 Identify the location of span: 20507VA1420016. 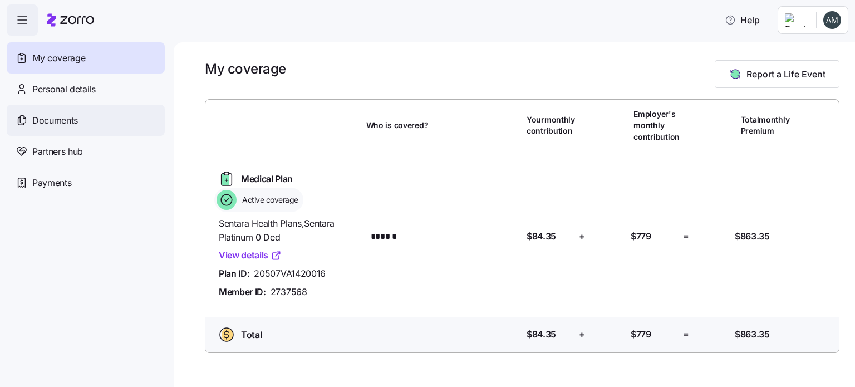
(289, 273).